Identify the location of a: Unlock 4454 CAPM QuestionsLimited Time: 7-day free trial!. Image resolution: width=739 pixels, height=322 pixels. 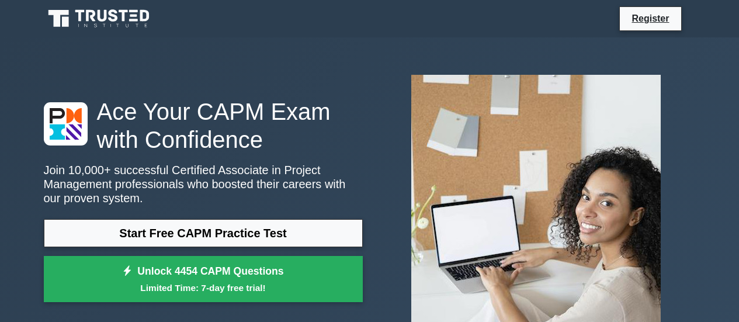
(203, 279).